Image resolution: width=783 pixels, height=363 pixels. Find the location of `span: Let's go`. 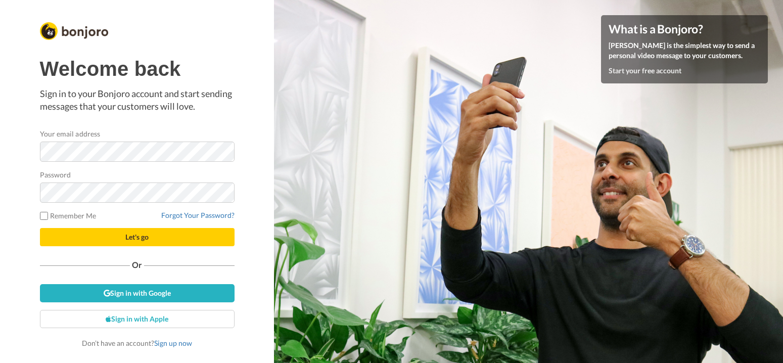

span: Let's go is located at coordinates (137, 237).